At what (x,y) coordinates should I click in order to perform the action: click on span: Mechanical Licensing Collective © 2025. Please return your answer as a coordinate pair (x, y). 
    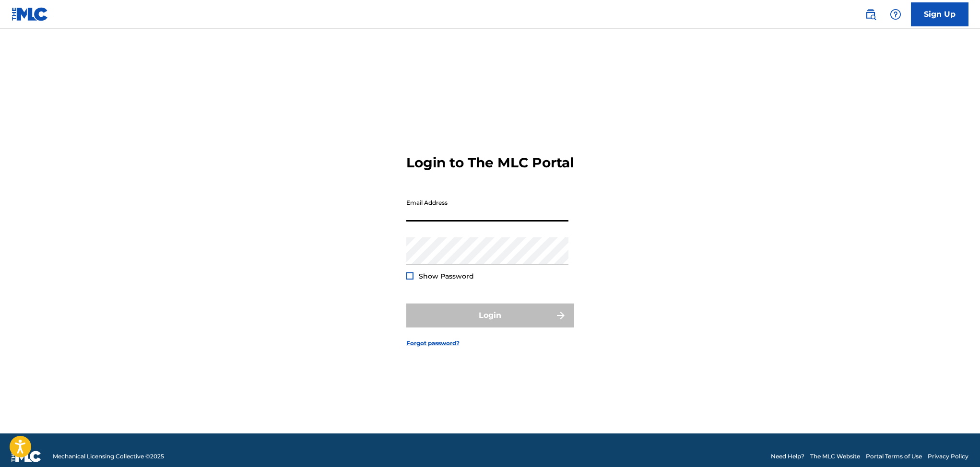
    Looking at the image, I should click on (108, 456).